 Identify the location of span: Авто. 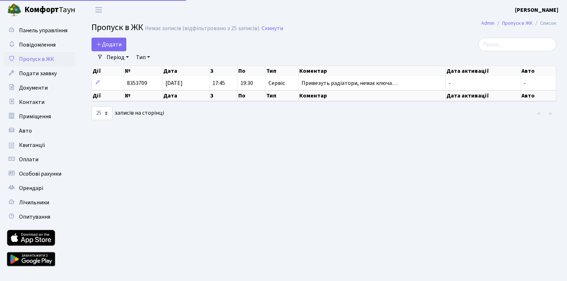
(25, 131).